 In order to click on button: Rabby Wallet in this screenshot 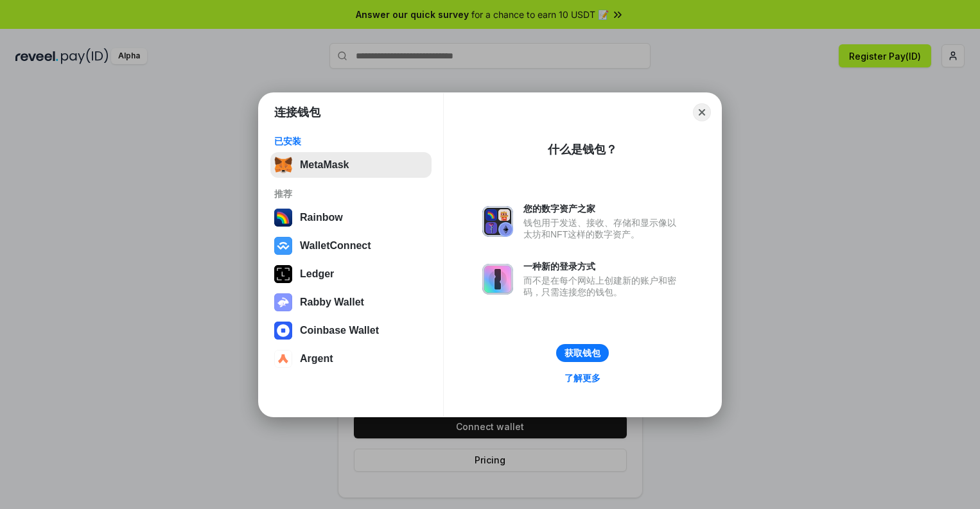, I will do `click(350, 302)`.